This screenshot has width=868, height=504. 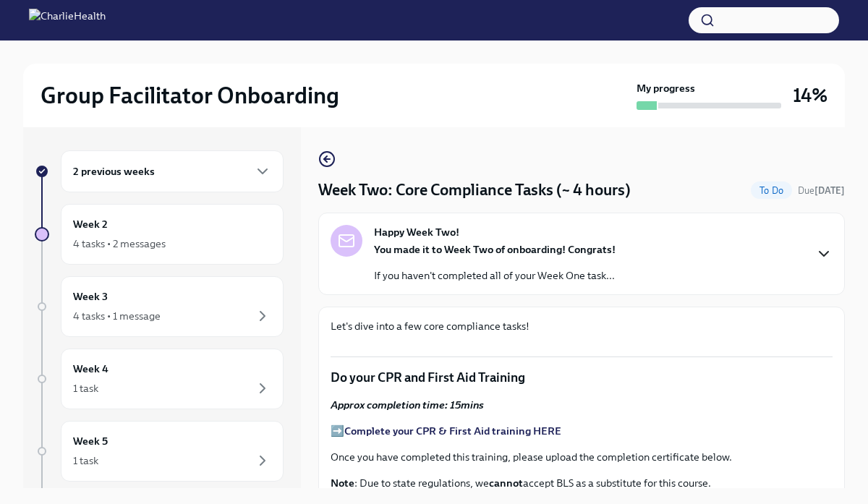 What do you see at coordinates (119, 243) in the screenshot?
I see `div: 4 tasks • 2 messages` at bounding box center [119, 243].